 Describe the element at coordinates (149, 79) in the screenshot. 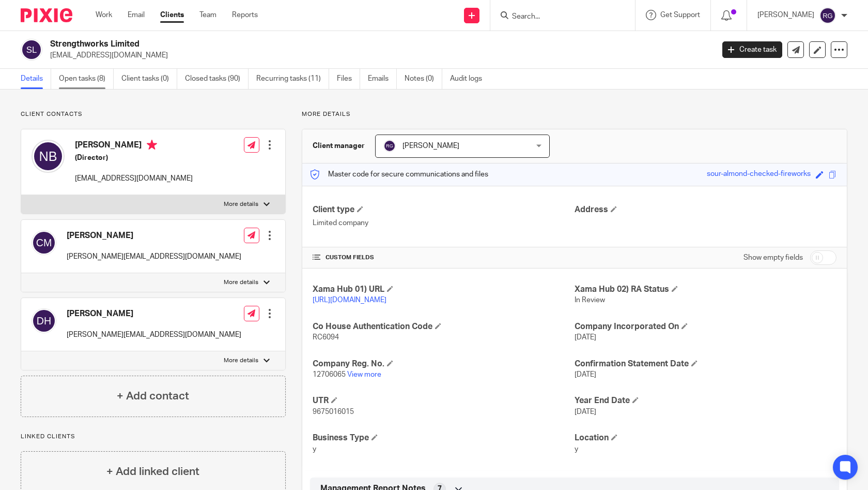

I see `a: Client tasks (0)` at that location.